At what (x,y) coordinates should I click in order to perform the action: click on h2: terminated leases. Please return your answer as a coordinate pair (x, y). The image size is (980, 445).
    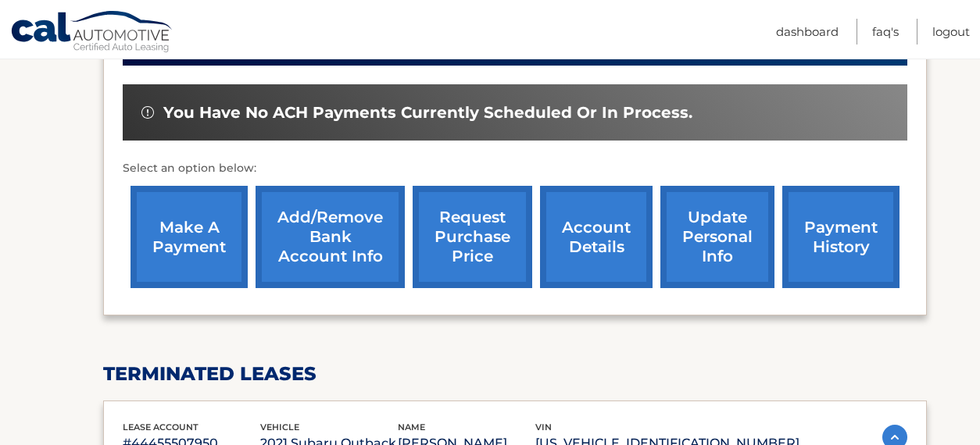
    Looking at the image, I should click on (515, 374).